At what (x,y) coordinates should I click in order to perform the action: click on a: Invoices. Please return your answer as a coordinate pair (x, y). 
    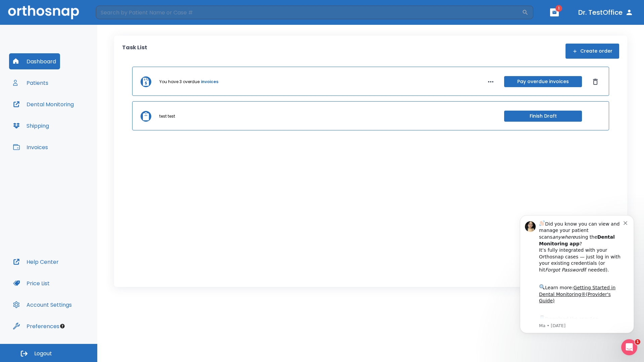
    Looking at the image, I should click on (31, 147).